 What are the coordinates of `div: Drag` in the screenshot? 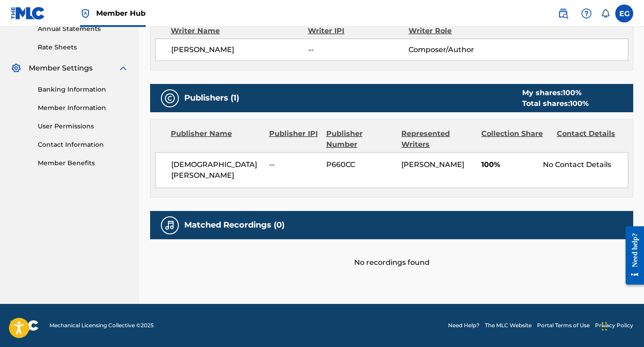 It's located at (604, 326).